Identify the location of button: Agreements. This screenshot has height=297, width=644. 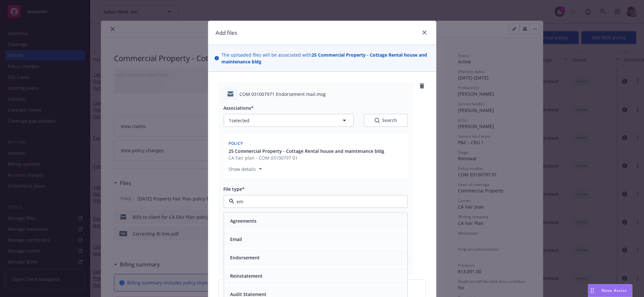
(244, 221).